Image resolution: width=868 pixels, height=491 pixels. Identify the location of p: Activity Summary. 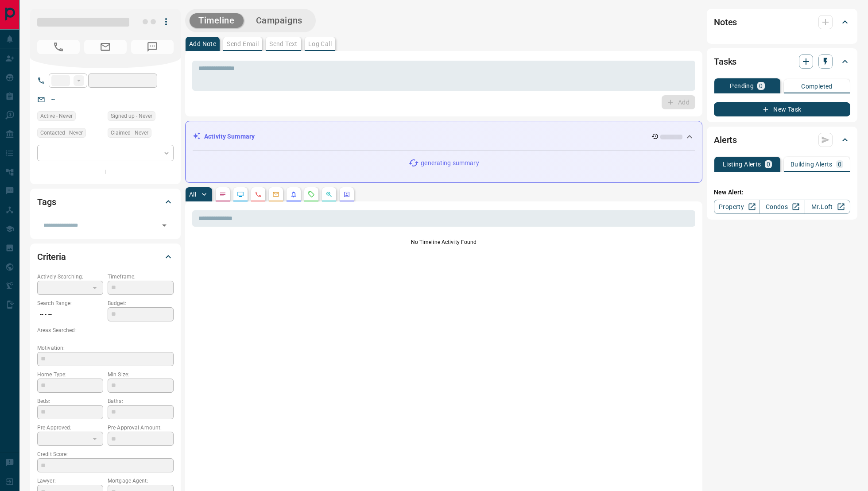
(229, 137).